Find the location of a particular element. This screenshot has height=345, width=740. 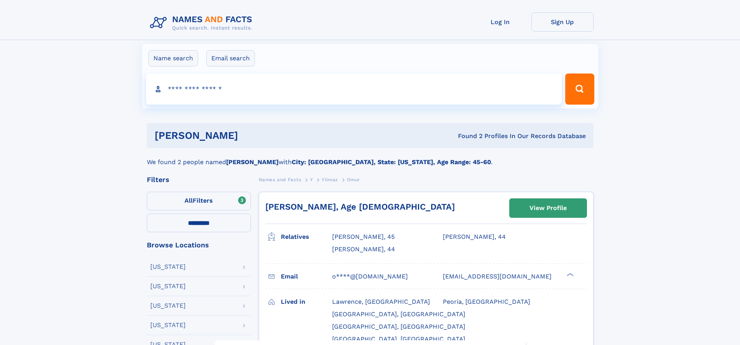

a: View Profile is located at coordinates (548, 208).